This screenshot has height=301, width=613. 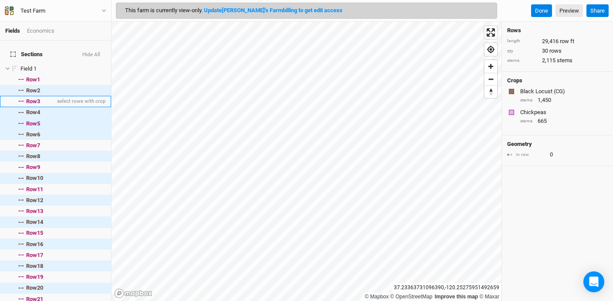 I want to click on span: Zoom in, so click(x=491, y=66).